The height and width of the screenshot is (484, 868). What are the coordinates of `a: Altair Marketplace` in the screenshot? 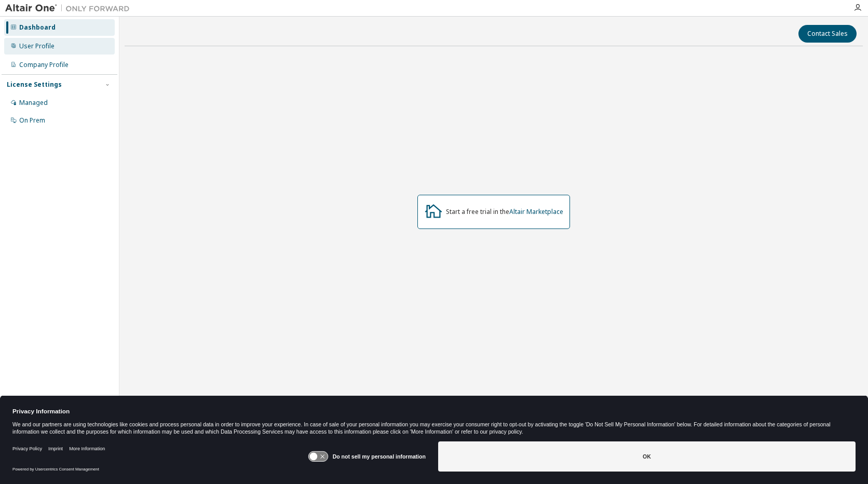 It's located at (536, 211).